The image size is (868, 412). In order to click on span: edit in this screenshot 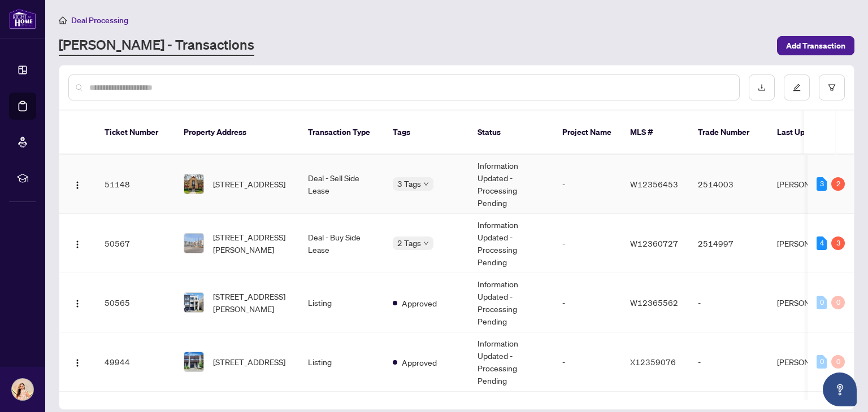, I will do `click(797, 88)`.